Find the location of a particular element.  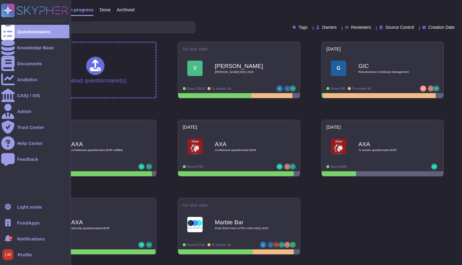

a: Feedback is located at coordinates (35, 159).